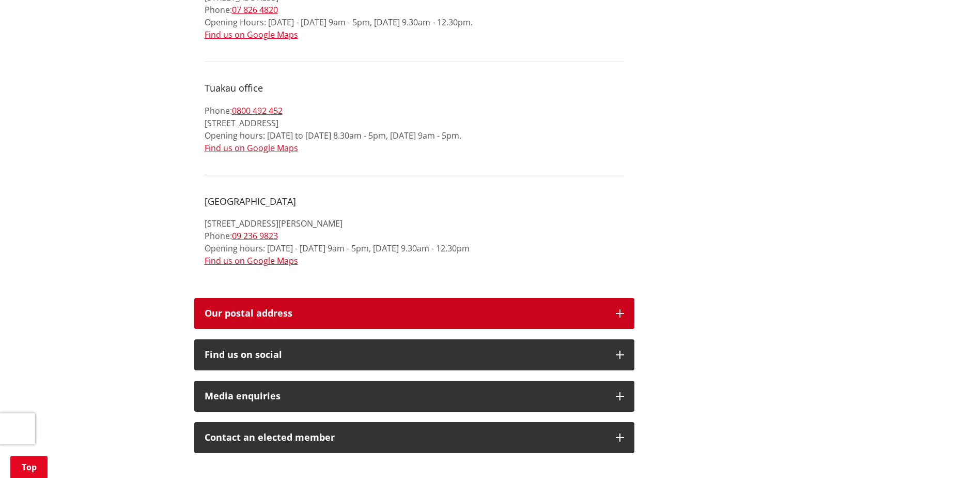 The image size is (980, 478). Describe the element at coordinates (405, 437) in the screenshot. I see `p: Contact an elected member` at that location.